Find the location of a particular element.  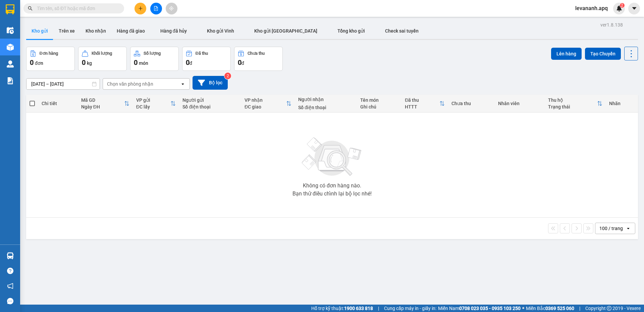

span: search is located at coordinates (30, 9).